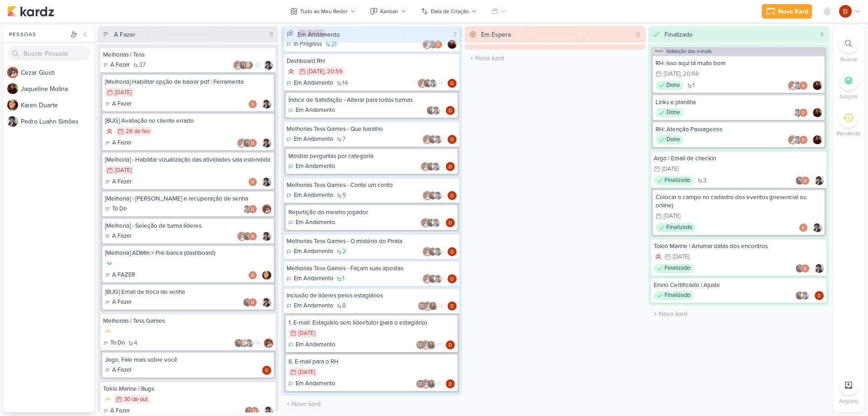 The image size is (868, 416). Describe the element at coordinates (308, 44) in the screenshot. I see `p: In Progress` at that location.